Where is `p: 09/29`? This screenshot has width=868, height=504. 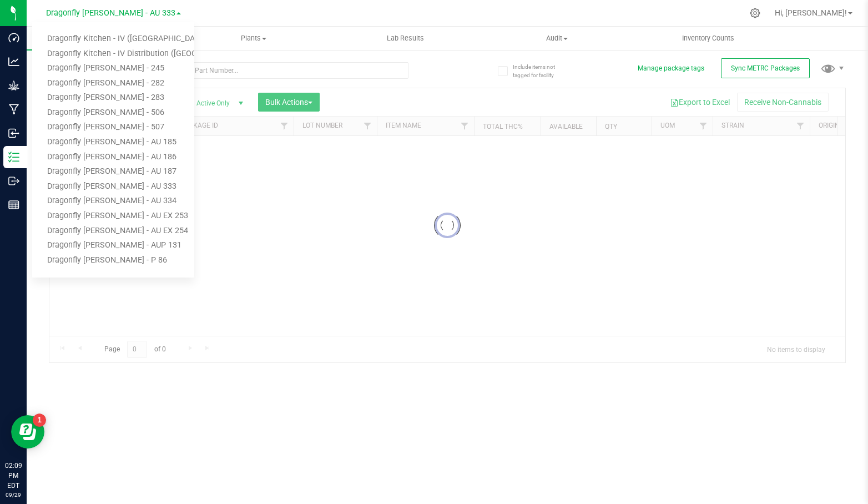 p: 09/29 is located at coordinates (14, 494).